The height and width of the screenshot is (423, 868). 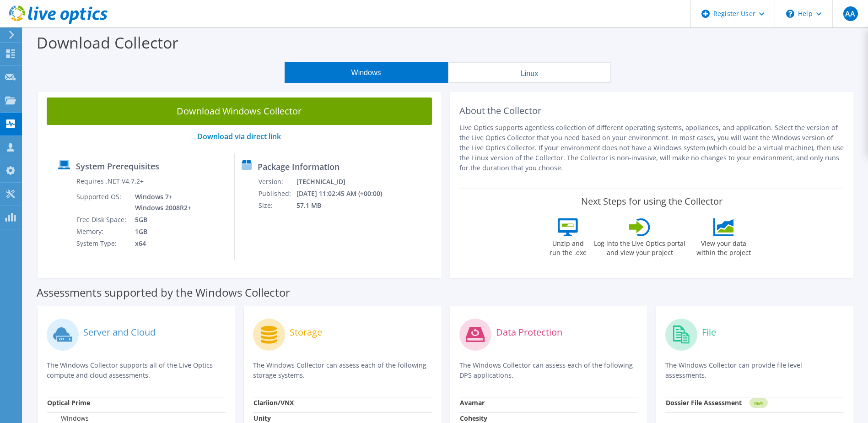 I want to click on td: 1GB, so click(x=160, y=231).